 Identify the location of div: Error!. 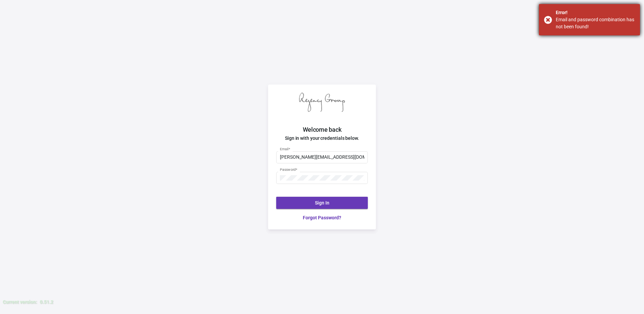
(595, 12).